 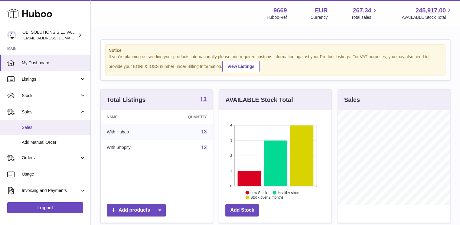 What do you see at coordinates (136, 210) in the screenshot?
I see `a: Add products` at bounding box center [136, 210].